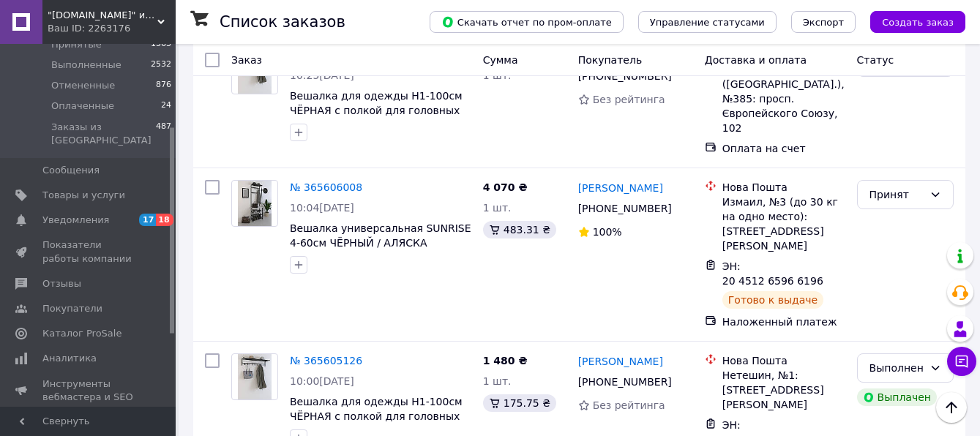  I want to click on h1: Список заказов, so click(283, 22).